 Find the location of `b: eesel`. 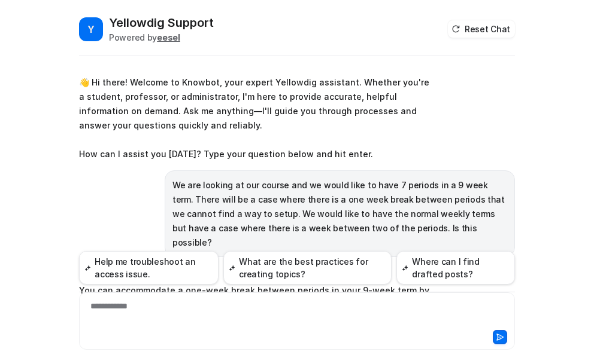

b: eesel is located at coordinates (168, 37).